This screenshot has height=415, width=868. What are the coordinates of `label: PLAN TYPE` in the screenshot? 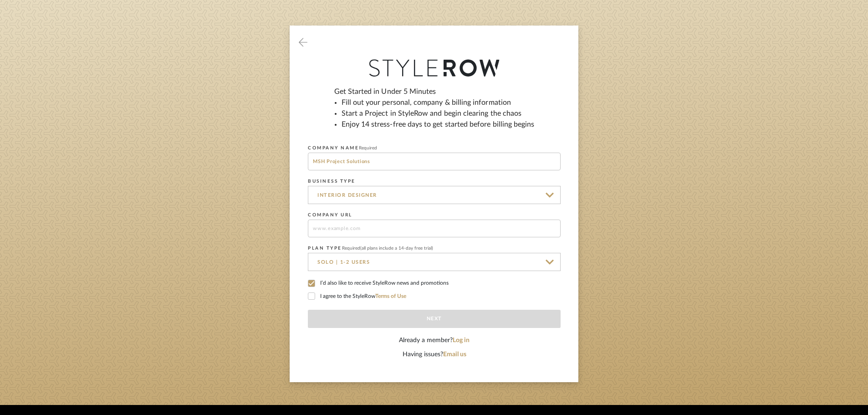 It's located at (370, 248).